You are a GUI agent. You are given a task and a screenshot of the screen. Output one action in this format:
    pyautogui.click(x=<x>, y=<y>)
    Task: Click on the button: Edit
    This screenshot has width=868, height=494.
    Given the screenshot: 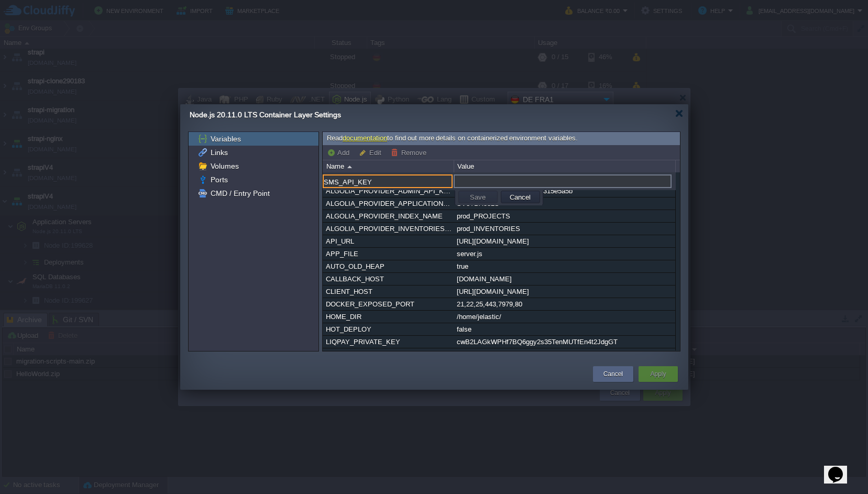 What is the action you would take?
    pyautogui.click(x=371, y=152)
    